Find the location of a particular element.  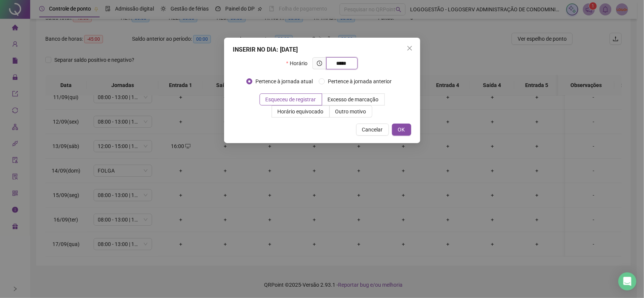

span: clock-circle is located at coordinates (319, 63).